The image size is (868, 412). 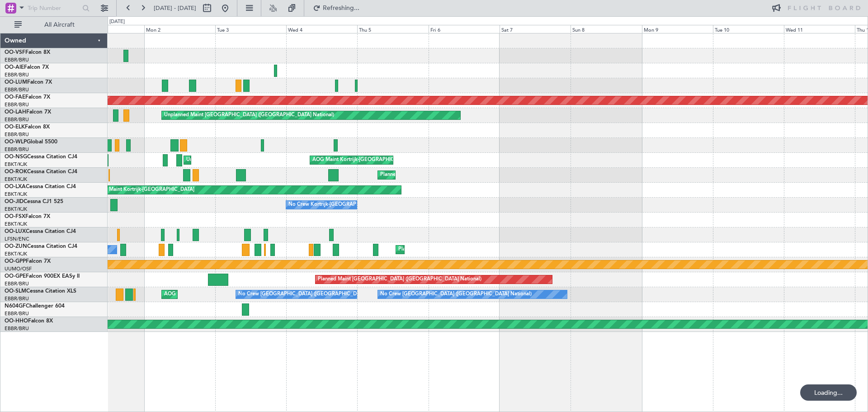 What do you see at coordinates (180, 29) in the screenshot?
I see `div: Mon 2` at bounding box center [180, 29].